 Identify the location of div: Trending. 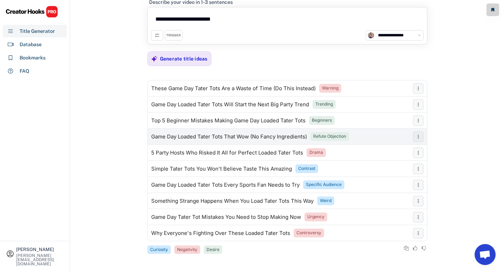
(324, 104).